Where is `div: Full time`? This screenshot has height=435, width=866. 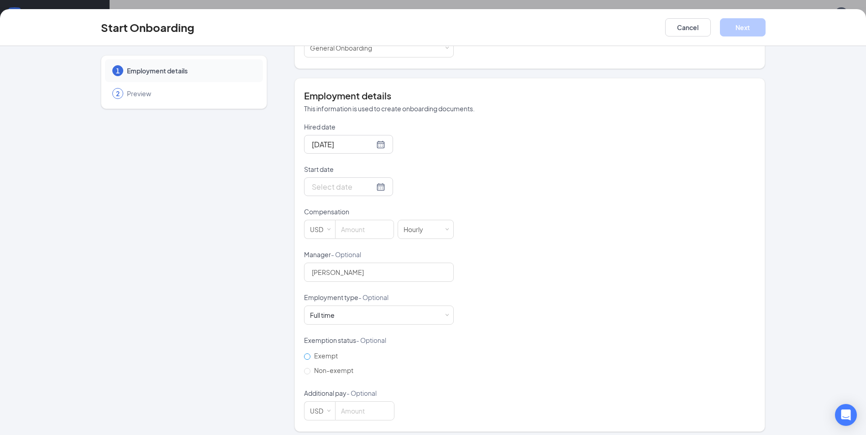 div: Full time is located at coordinates (322, 315).